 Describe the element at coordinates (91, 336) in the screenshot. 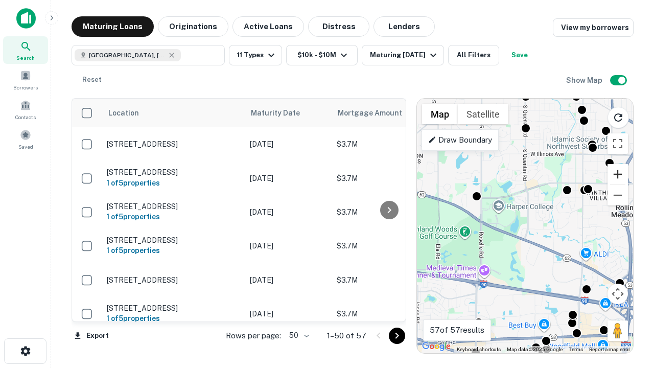

I see `button: Export` at that location.